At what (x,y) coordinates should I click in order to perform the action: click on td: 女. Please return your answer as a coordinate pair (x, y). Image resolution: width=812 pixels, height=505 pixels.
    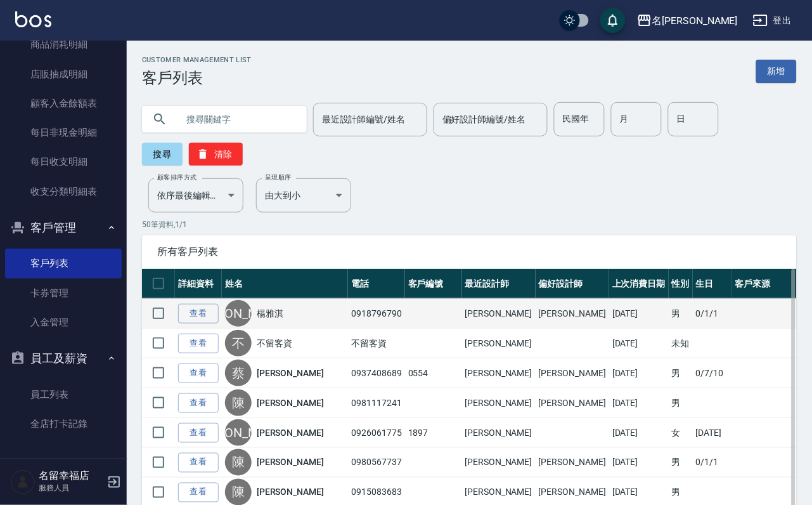
    Looking at the image, I should click on (681, 433).